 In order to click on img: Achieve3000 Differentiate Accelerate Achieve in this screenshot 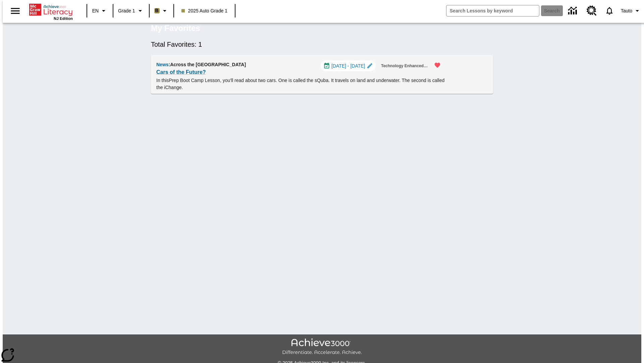, I will do `click(322, 346)`.